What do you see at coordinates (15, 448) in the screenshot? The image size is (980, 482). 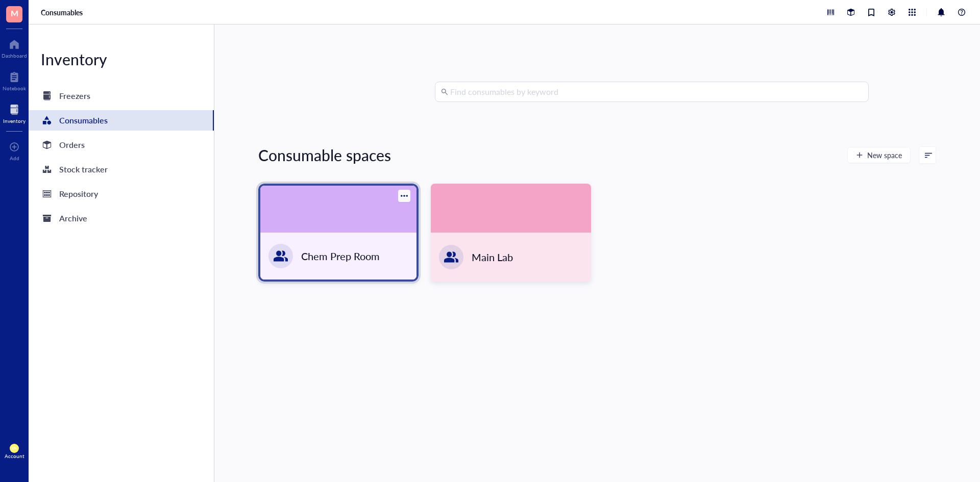 I see `span: EN` at bounding box center [15, 448].